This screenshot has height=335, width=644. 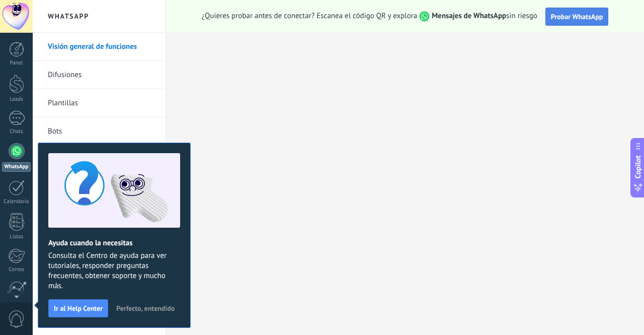 What do you see at coordinates (114, 271) in the screenshot?
I see `span: Consulta el Centro de ayuda para ver tutoriales, responder preguntas frecuentes, obtener soporte ...` at bounding box center [114, 271].